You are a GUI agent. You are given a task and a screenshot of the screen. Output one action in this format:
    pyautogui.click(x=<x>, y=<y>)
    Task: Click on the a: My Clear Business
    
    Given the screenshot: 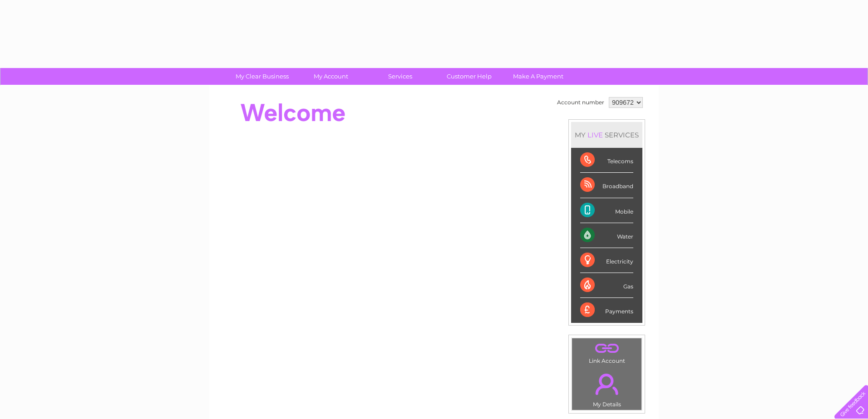 What is the action you would take?
    pyautogui.click(x=262, y=76)
    